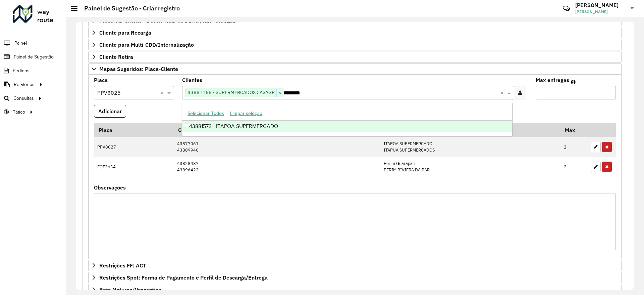 The image size is (644, 295). Describe the element at coordinates (355, 45) in the screenshot. I see `a: Cliente para Multi-CDD/Internalização` at that location.